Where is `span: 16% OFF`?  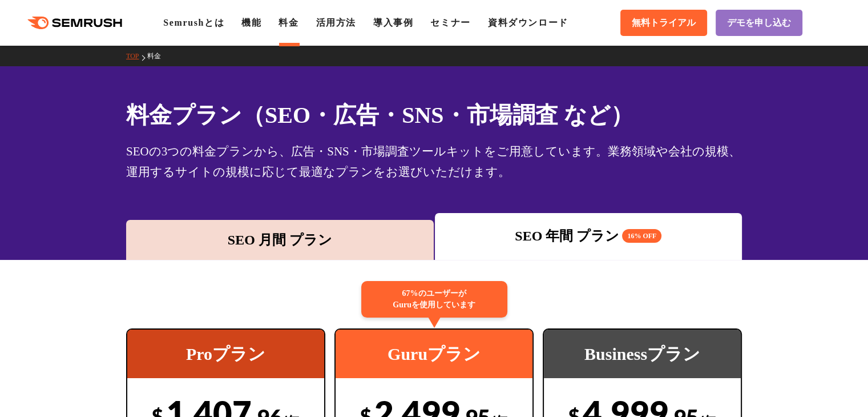 span: 16% OFF is located at coordinates (642, 236).